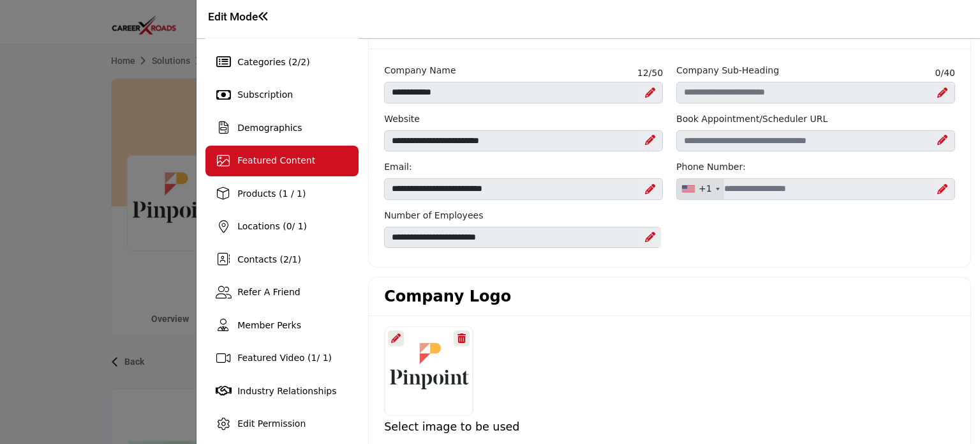 This screenshot has width=980, height=444. I want to click on span: Locations ( / 1), so click(272, 226).